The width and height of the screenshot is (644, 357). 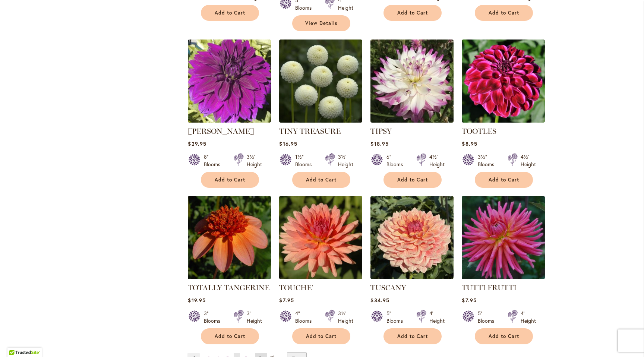 What do you see at coordinates (321, 81) in the screenshot?
I see `img: TINY TREASURE` at bounding box center [321, 81].